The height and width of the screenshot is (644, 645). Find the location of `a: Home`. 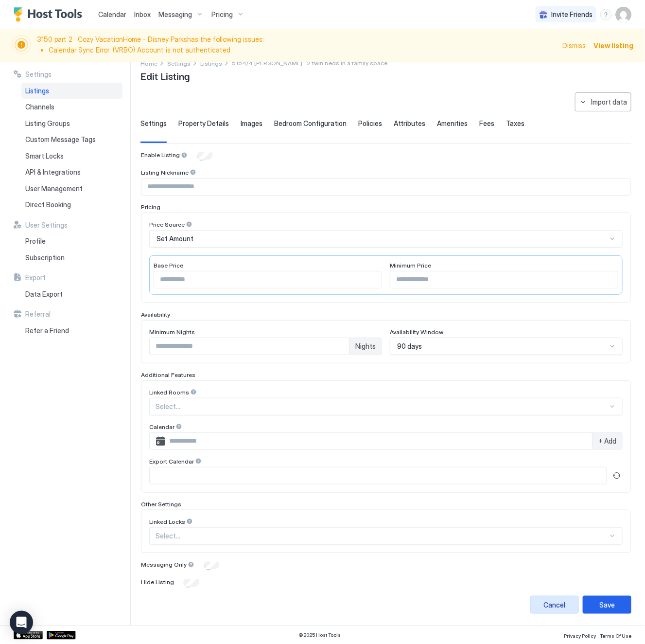

a: Home is located at coordinates (149, 63).